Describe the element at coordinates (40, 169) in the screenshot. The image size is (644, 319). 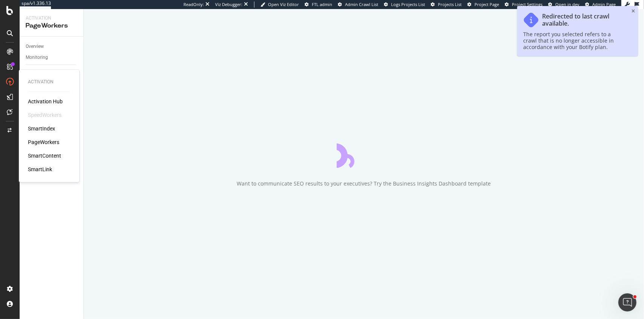
I see `div: SmartLink` at that location.